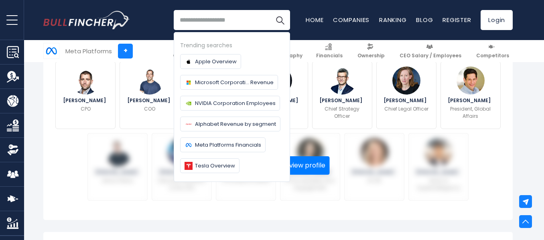 This screenshot has height=240, width=544. Describe the element at coordinates (342, 81) in the screenshot. I see `img: David Wehner` at that location.